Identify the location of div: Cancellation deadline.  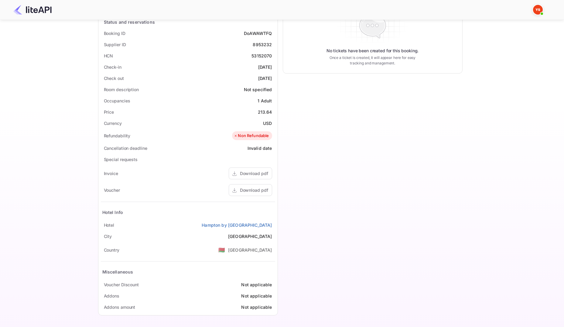
(125, 148).